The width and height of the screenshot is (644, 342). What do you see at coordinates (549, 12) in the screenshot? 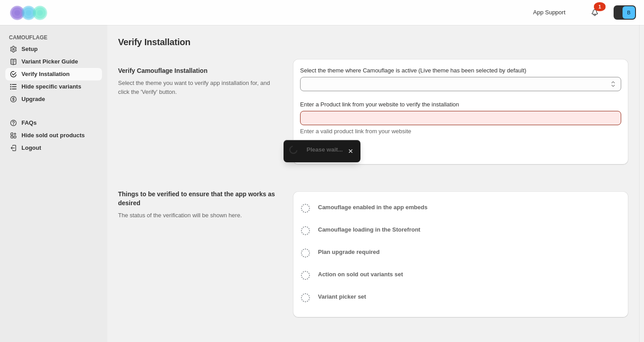
I see `span: App Support` at bounding box center [549, 12].